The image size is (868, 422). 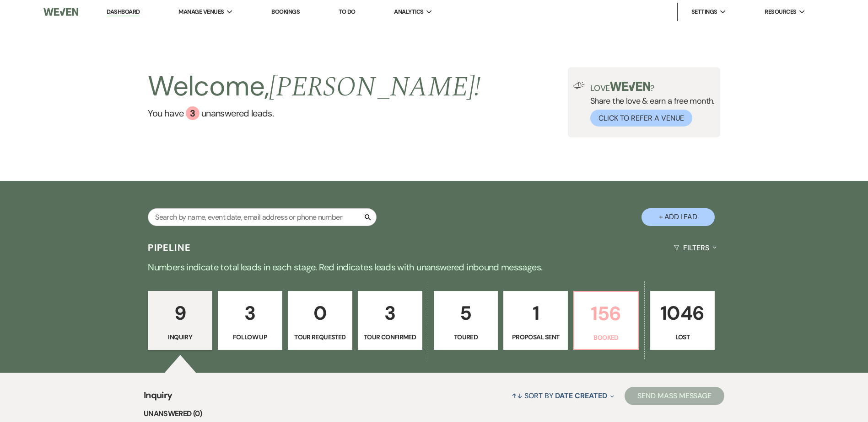 What do you see at coordinates (465, 321) in the screenshot?
I see `a: 5Toured` at bounding box center [465, 321].